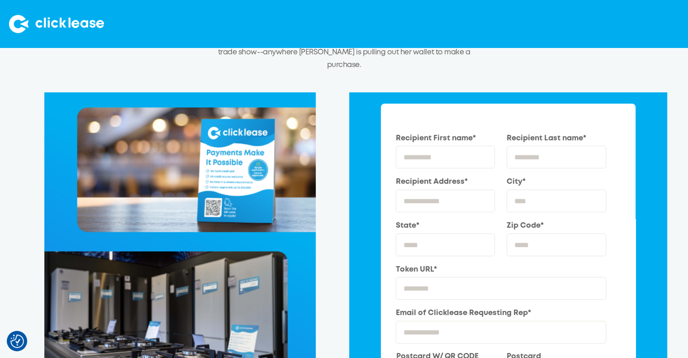 This screenshot has height=358, width=688. I want to click on label: Token URL*, so click(500, 269).